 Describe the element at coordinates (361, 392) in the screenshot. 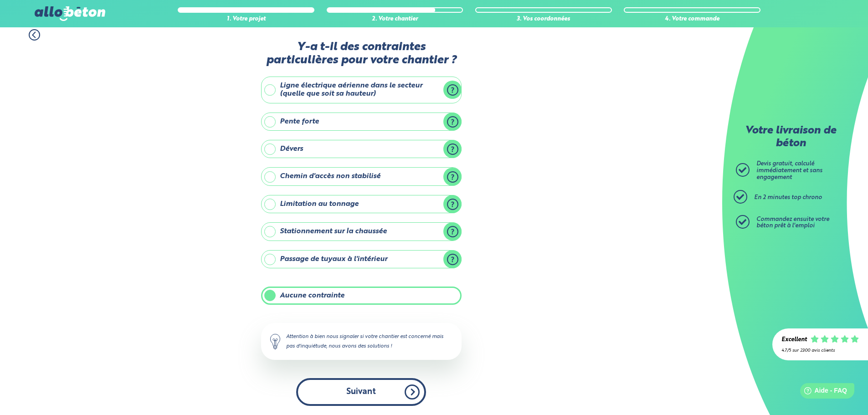

I see `button: Suivant` at that location.